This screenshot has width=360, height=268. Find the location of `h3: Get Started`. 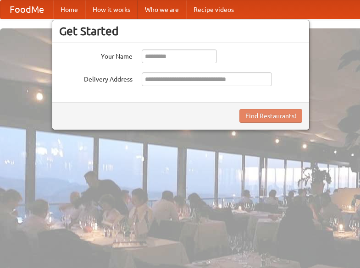

h3: Get Started is located at coordinates (180, 31).